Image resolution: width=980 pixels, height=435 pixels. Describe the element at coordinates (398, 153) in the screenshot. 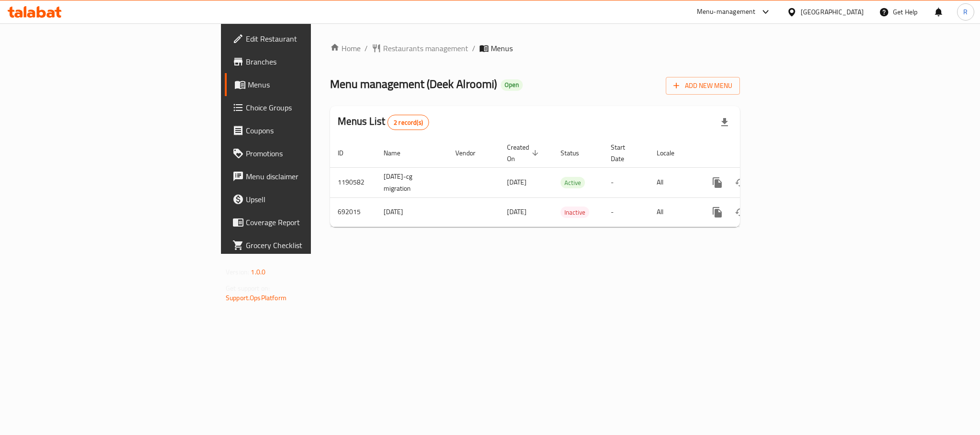

I see `span: Name` at that location.